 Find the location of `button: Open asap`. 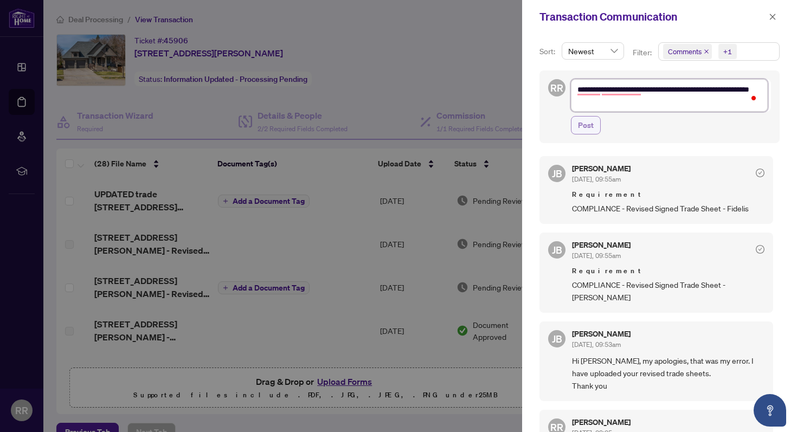

button: Open asap is located at coordinates (770, 411).